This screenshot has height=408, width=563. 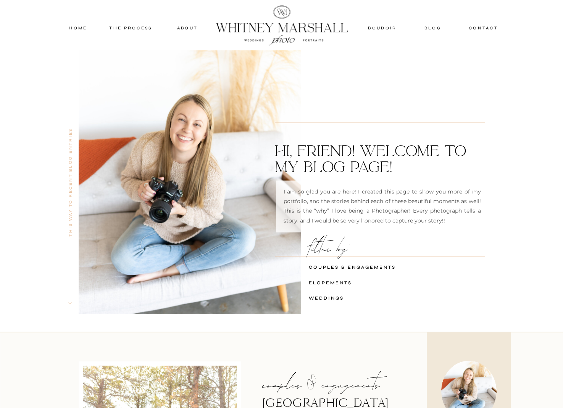 I want to click on a: THE PROCESS, so click(x=131, y=28).